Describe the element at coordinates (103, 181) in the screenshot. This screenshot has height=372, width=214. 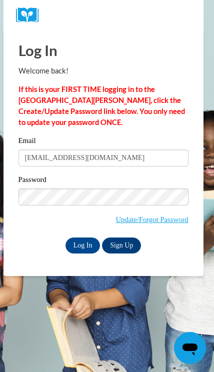
I see `label: Password` at that location.